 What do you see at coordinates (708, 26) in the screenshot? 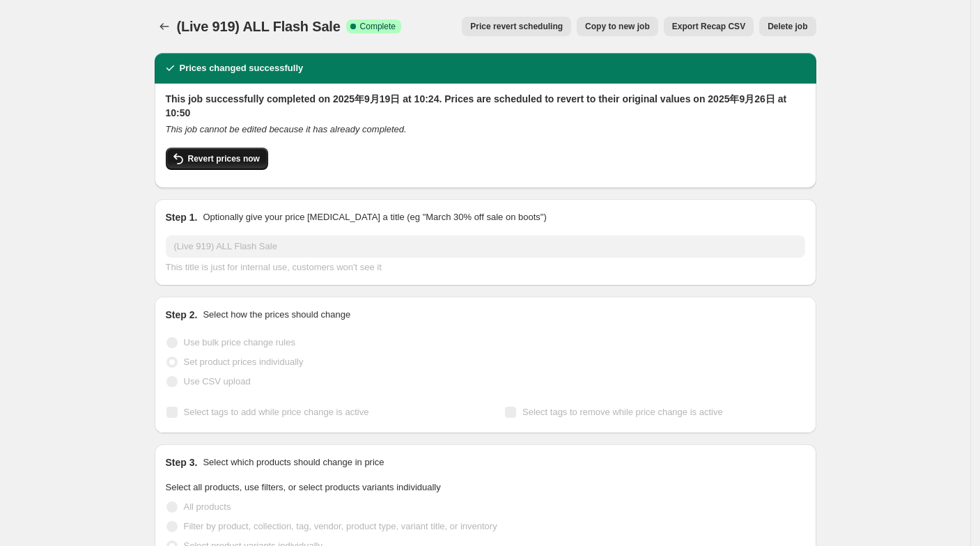
I see `span: Export Recap CSV` at bounding box center [708, 26].